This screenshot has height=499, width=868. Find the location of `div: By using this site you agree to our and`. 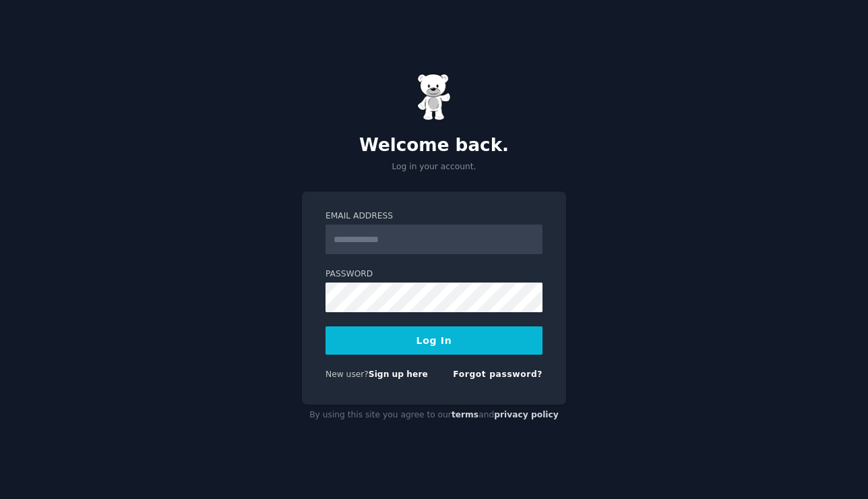

div: By using this site you agree to our and is located at coordinates (434, 415).